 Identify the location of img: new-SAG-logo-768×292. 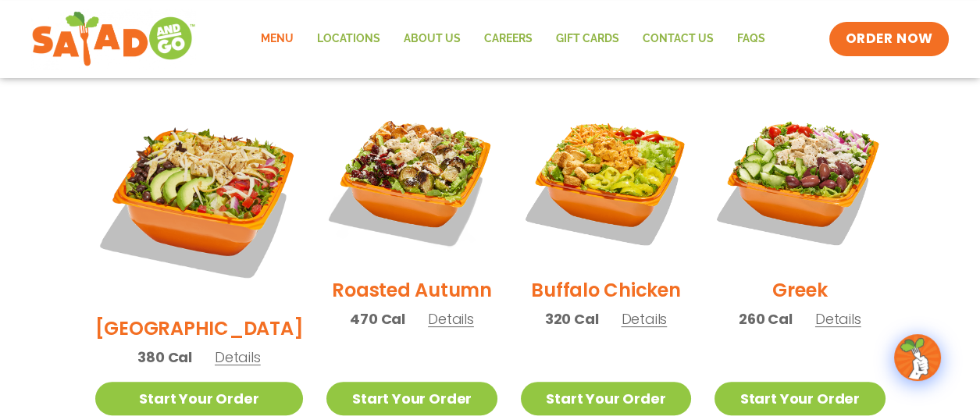
(113, 39).